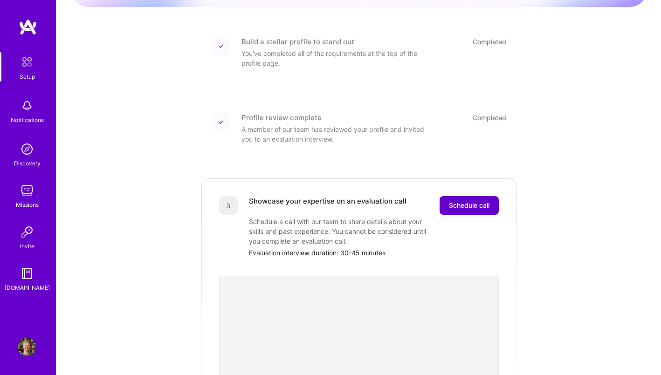 This screenshot has width=661, height=375. I want to click on div: Missions, so click(27, 205).